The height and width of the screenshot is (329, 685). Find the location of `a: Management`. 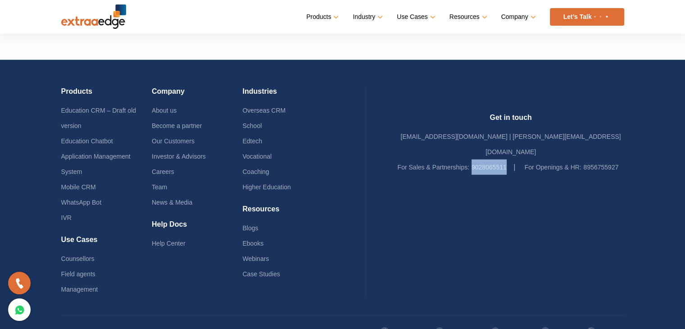

a: Management is located at coordinates (80, 289).